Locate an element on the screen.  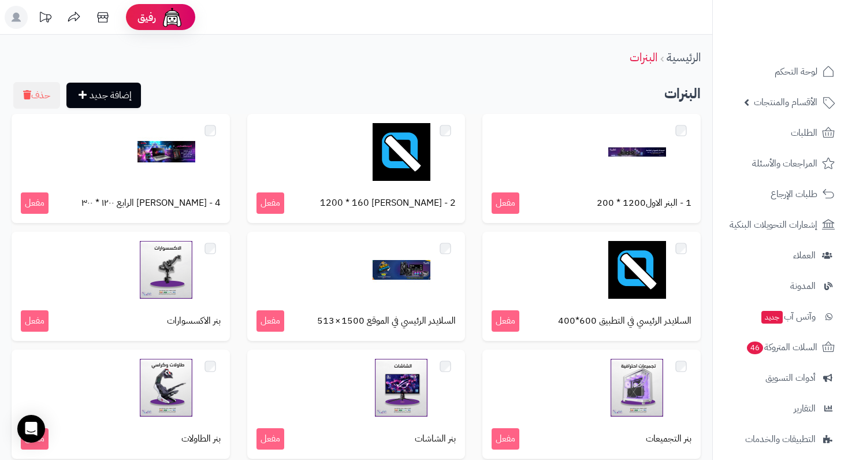
a: السلات المتروكة46 is located at coordinates (781, 347).